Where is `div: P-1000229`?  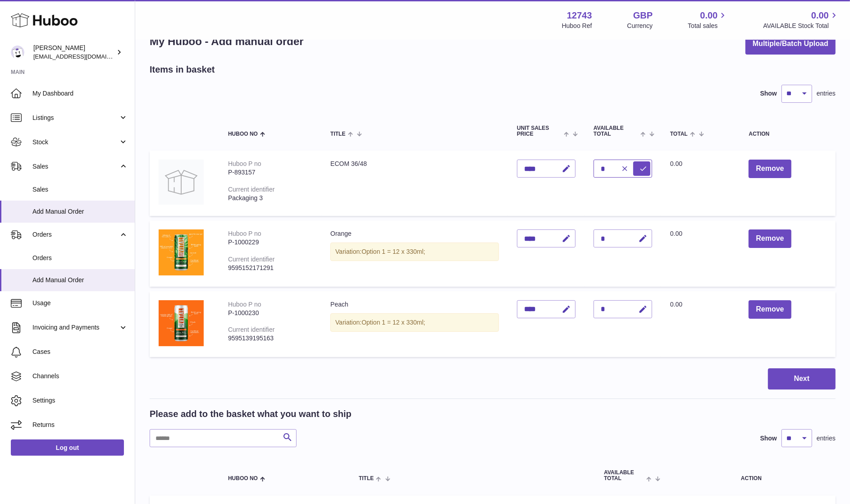
div: P-1000229 is located at coordinates (270, 242).